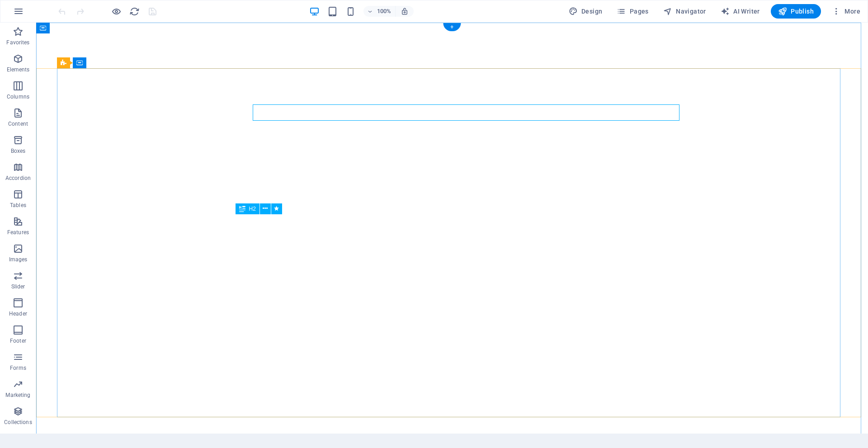  What do you see at coordinates (18, 151) in the screenshot?
I see `p: Boxes` at bounding box center [18, 151].